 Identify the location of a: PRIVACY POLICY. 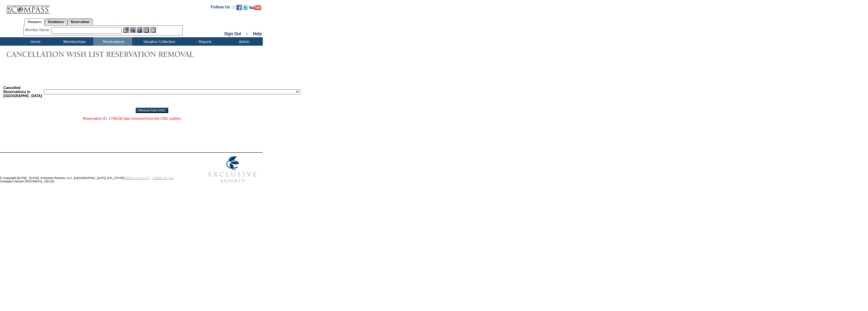
(138, 178).